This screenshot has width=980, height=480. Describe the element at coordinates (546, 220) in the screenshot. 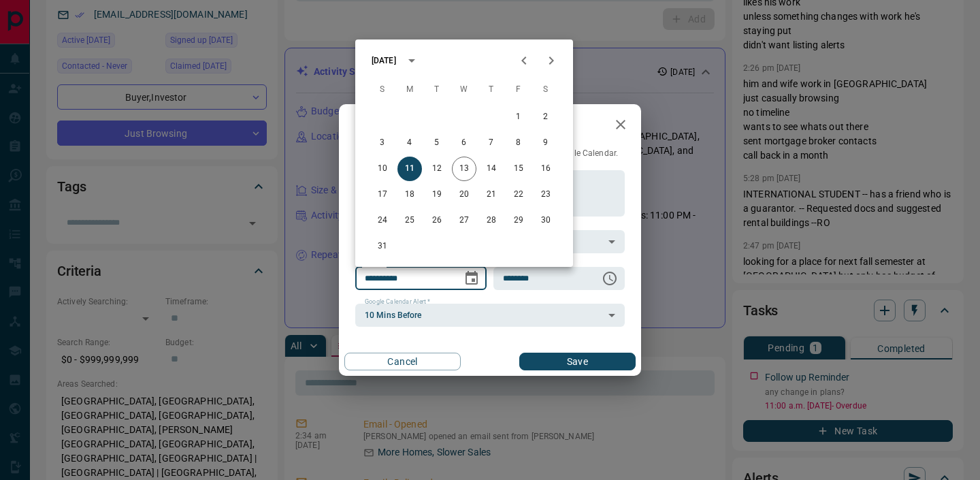

I see `button: 30` at that location.